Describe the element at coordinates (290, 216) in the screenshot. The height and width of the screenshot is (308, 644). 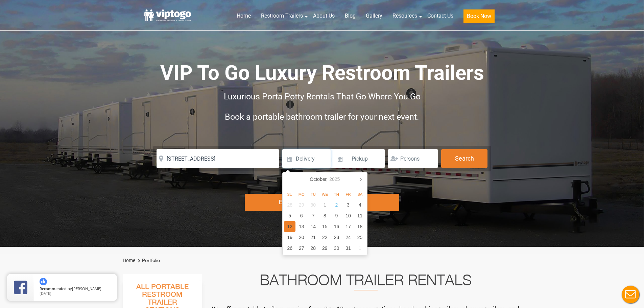
I see `div: 5` at that location.